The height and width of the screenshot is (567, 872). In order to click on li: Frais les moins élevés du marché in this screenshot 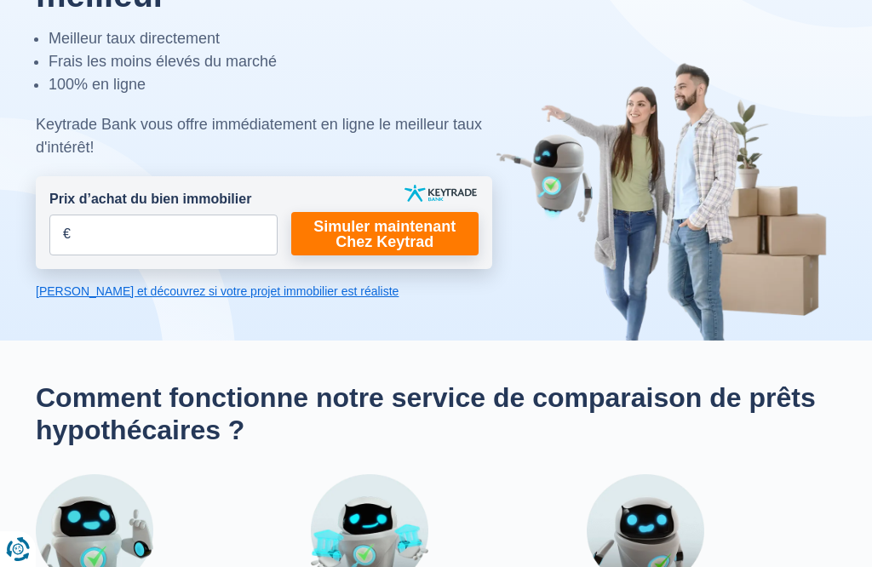, I will do `click(270, 61)`.